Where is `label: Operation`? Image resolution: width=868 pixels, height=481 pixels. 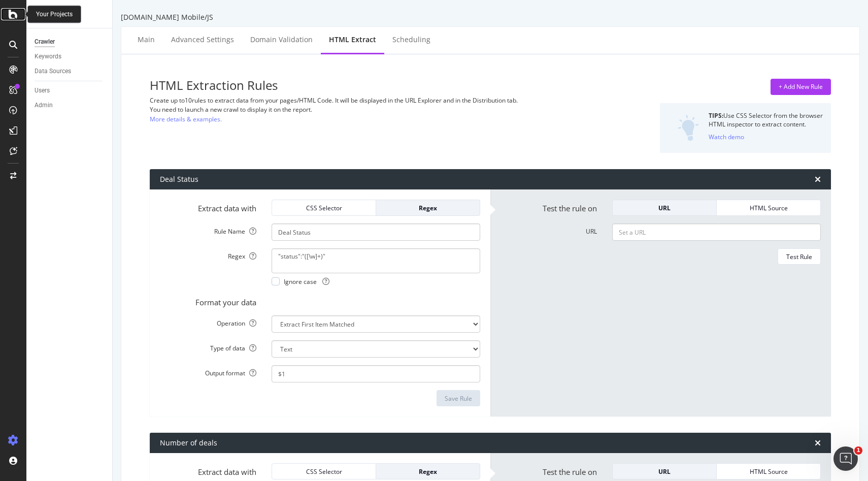 label: Operation is located at coordinates (208, 321).